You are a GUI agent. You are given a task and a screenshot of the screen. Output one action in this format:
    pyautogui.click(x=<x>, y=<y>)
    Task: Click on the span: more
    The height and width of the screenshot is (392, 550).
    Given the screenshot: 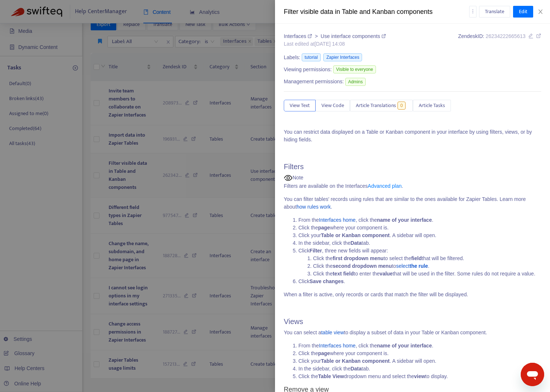 What is the action you would take?
    pyautogui.click(x=473, y=11)
    